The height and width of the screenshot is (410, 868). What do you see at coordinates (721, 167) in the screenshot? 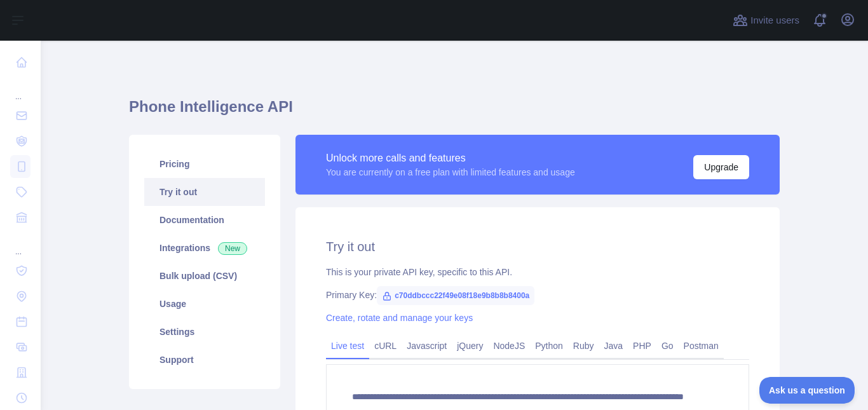
I see `button: Upgrade` at bounding box center [721, 167].